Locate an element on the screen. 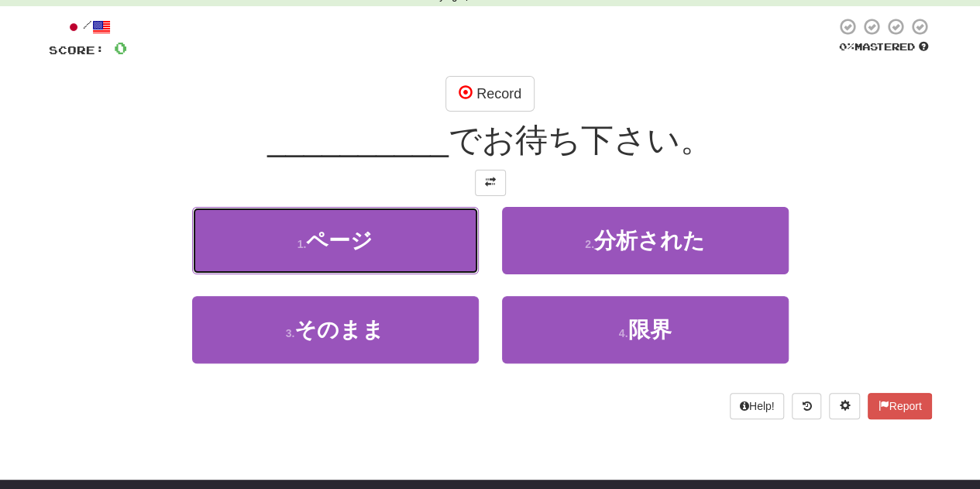  span: ページ is located at coordinates (340, 240).